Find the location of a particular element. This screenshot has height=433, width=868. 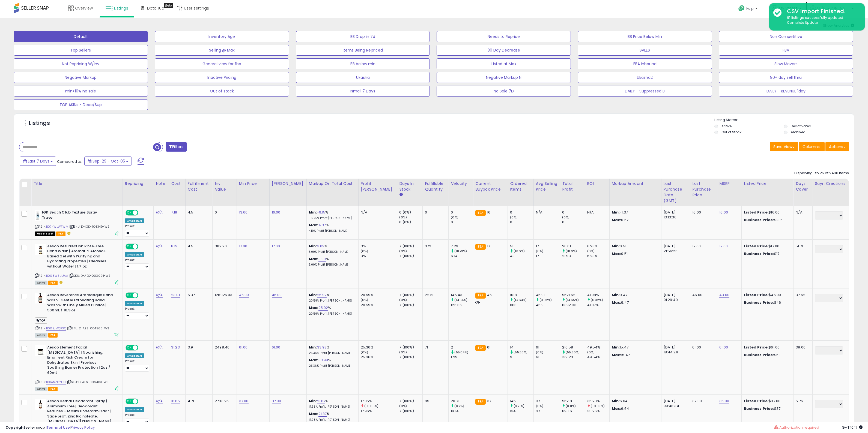

div: Amazon AI is located at coordinates (135, 255).